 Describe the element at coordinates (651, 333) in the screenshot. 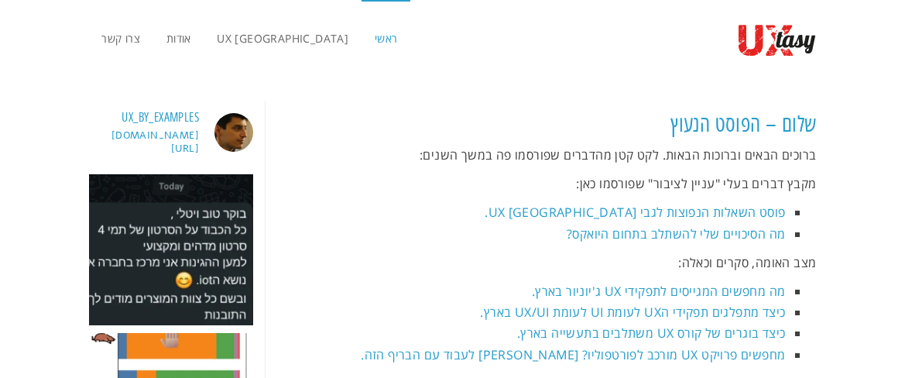

I see `a: כיצד בוגרים של קורס UX משתלבים בתעשייה בארץ.` at that location.